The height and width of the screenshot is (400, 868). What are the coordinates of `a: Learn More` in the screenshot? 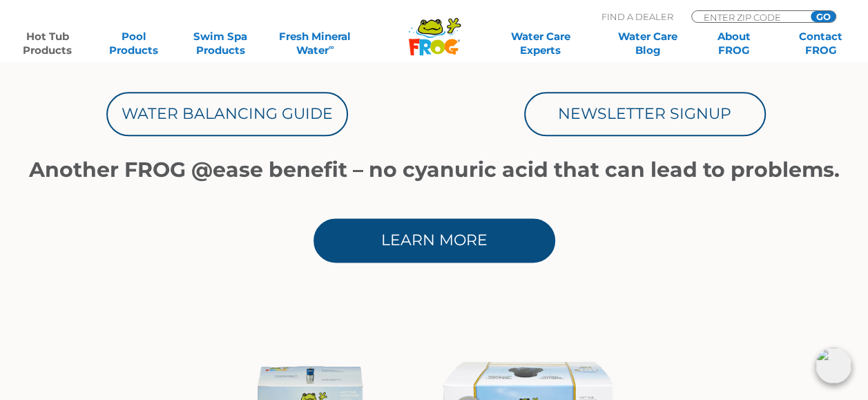 It's located at (435, 241).